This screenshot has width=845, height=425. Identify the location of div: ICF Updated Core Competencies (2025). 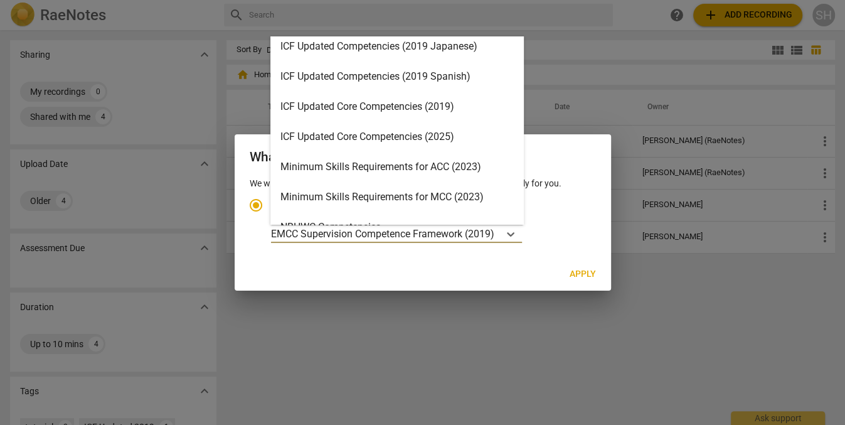
(397, 137).